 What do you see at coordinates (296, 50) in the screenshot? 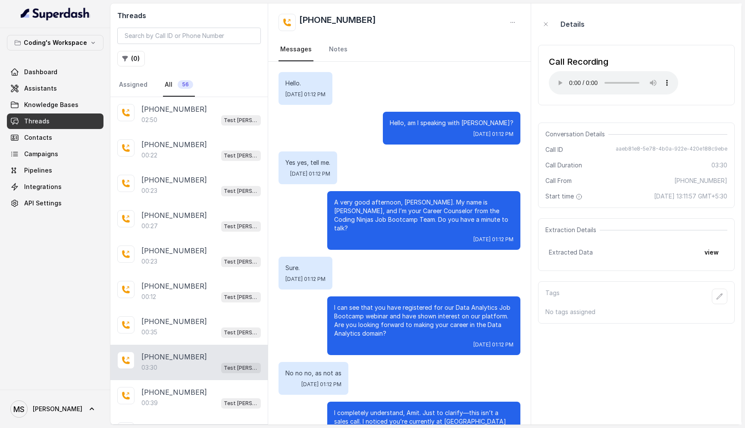
I see `a: Messages` at bounding box center [296, 50].